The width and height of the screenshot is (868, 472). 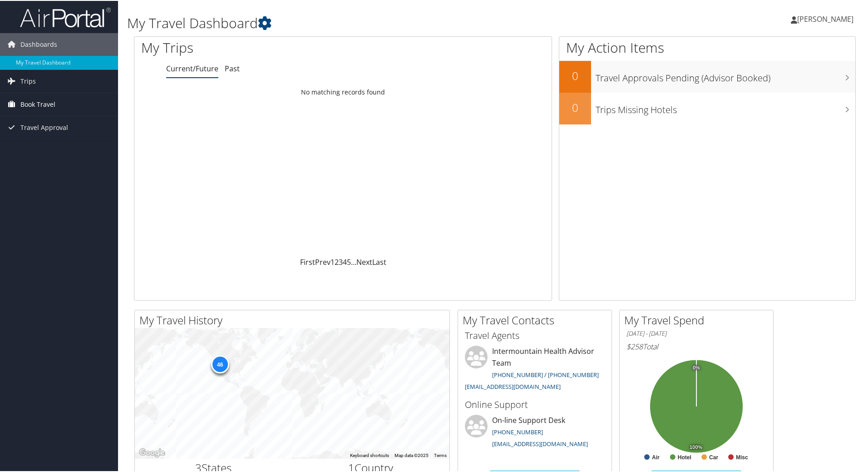 What do you see at coordinates (656, 457) in the screenshot?
I see `text: Air` at bounding box center [656, 457].